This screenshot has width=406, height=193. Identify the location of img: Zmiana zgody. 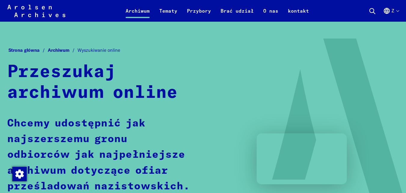
(20, 174).